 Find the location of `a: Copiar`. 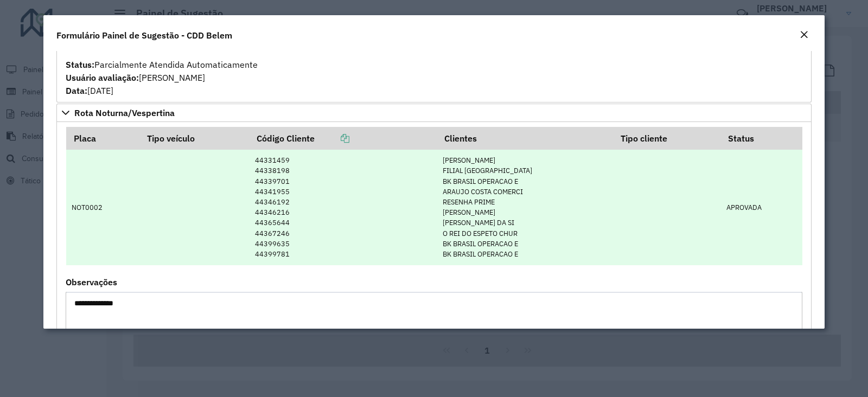

a: Copiar is located at coordinates (332, 138).